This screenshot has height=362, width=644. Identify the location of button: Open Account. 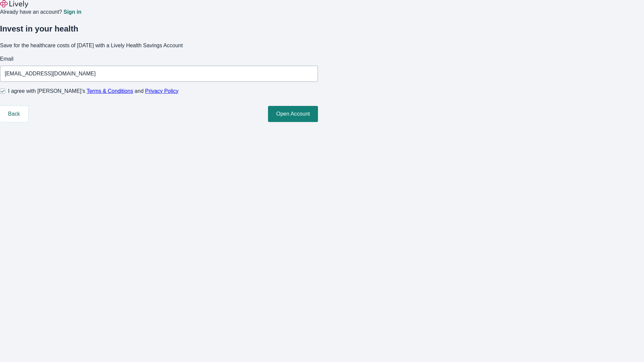
(293, 114).